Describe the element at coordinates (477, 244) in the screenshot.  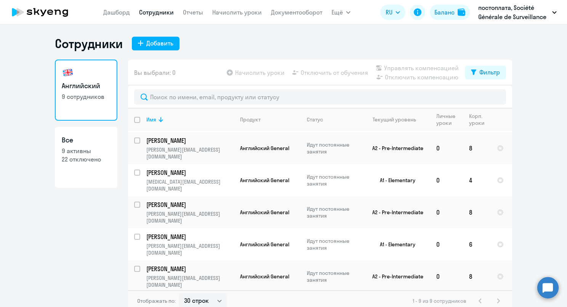
I see `td: 6` at that location.